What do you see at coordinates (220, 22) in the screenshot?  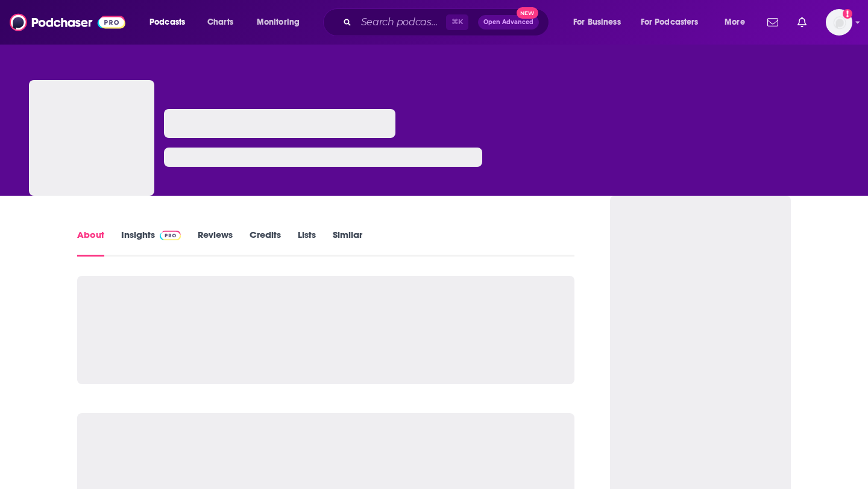 I see `a: Charts` at bounding box center [220, 22].